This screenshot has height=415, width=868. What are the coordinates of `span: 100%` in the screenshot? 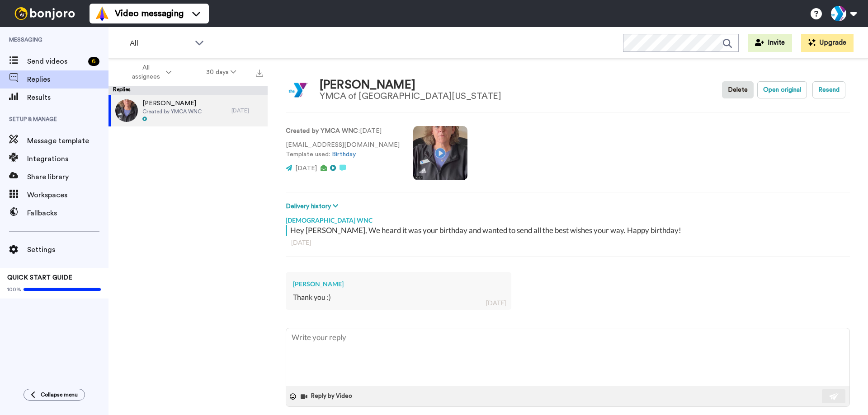 It's located at (14, 290).